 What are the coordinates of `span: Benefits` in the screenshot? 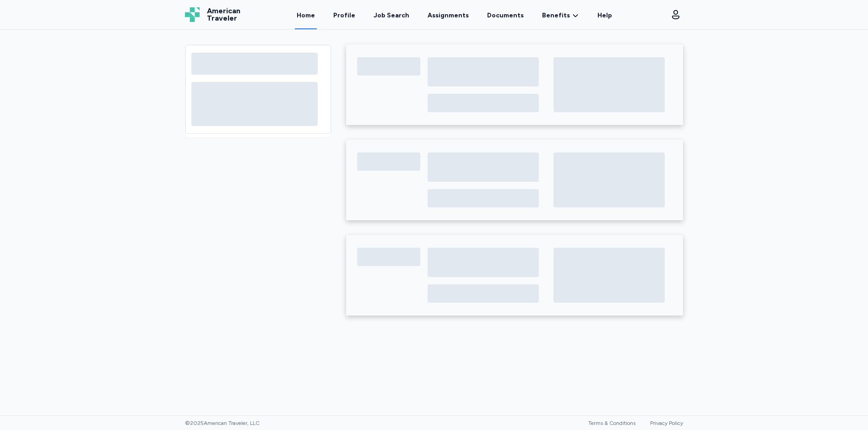 It's located at (556, 15).